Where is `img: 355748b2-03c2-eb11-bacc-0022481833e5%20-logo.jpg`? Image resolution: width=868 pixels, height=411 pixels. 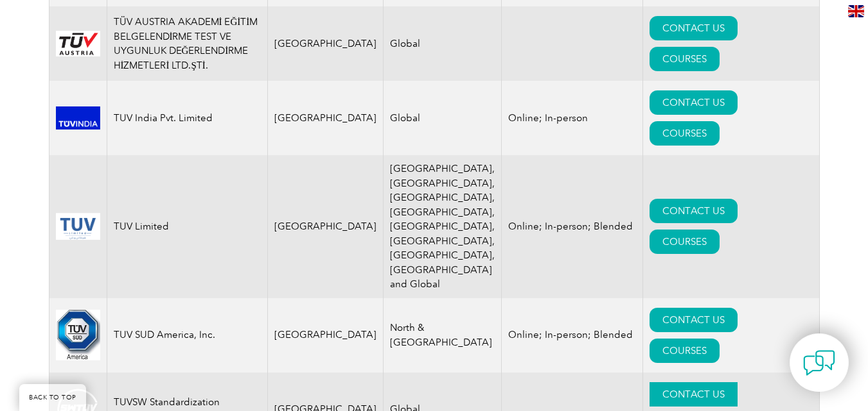
img: 355748b2-03c2-eb11-bacc-0022481833e5%20-logo.jpg is located at coordinates (78, 335).